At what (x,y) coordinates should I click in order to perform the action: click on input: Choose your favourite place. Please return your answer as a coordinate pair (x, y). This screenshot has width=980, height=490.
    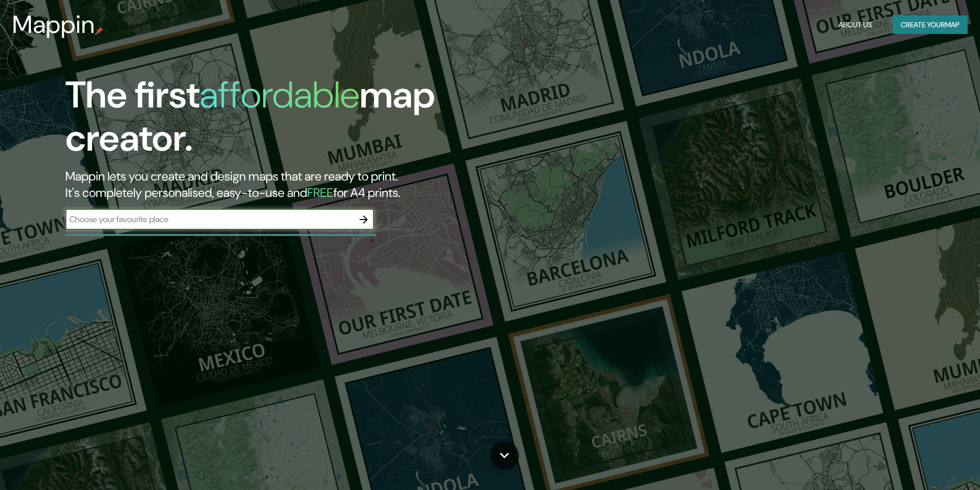
    Looking at the image, I should click on (209, 219).